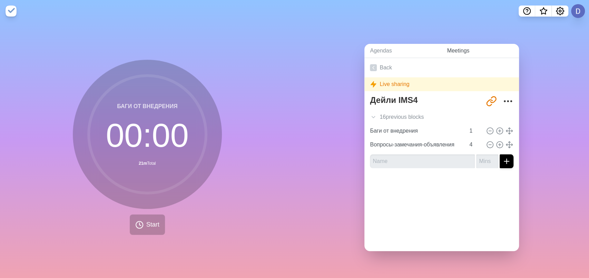  I want to click on span: s, so click(422, 117).